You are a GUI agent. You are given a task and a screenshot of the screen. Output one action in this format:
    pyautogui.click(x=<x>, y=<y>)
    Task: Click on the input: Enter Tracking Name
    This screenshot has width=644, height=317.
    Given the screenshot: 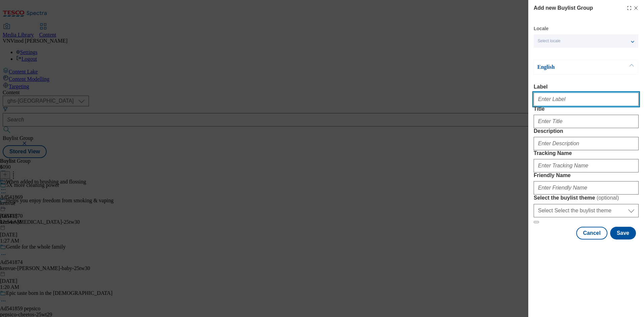 What is the action you would take?
    pyautogui.click(x=586, y=166)
    